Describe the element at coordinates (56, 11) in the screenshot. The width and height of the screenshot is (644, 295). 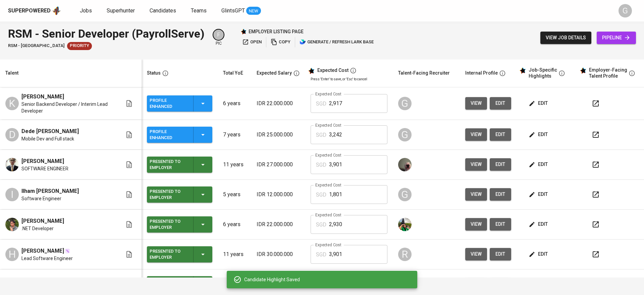
I see `img: app logo` at that location.